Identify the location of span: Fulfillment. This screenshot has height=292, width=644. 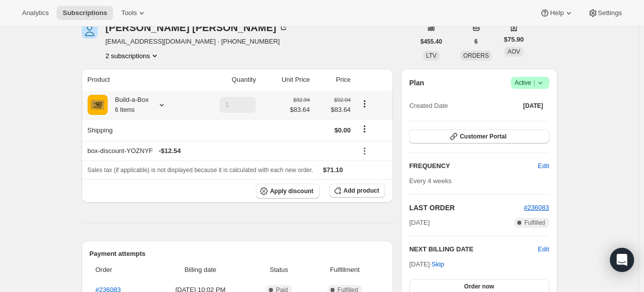
(344, 270).